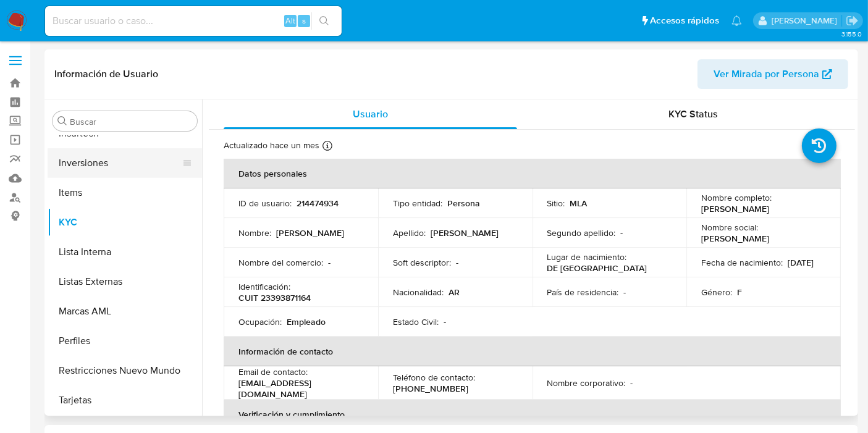 This screenshot has height=433, width=868. I want to click on button: search-icon, so click(324, 21).